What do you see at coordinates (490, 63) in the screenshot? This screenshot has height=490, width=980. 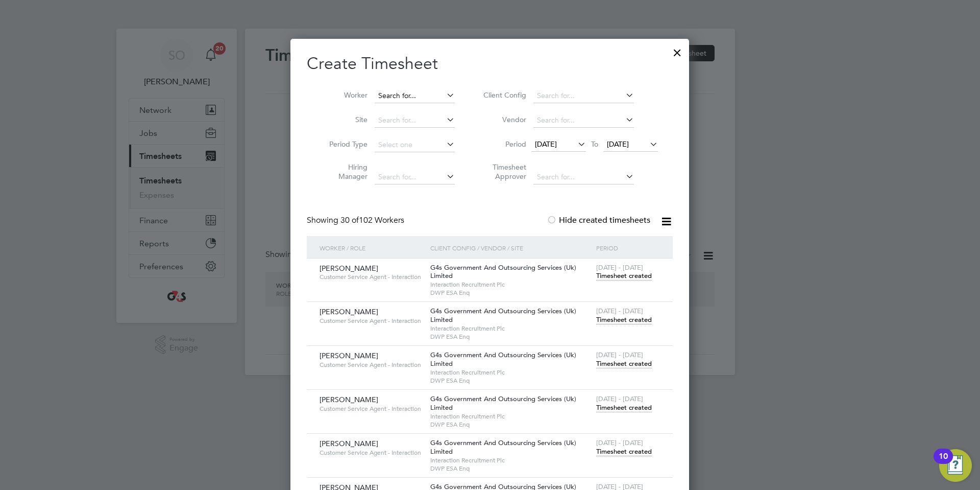 I see `h2: Create Timesheet` at bounding box center [490, 63].